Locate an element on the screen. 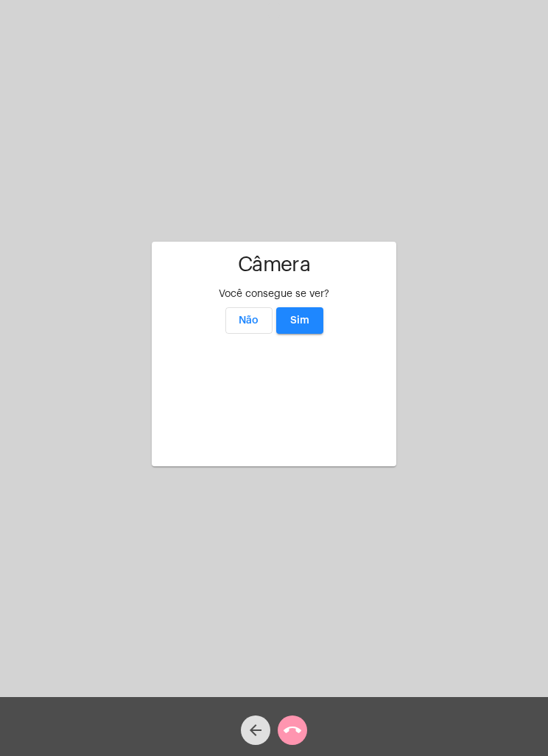  mat-icon: call_end is located at coordinates (292, 730).